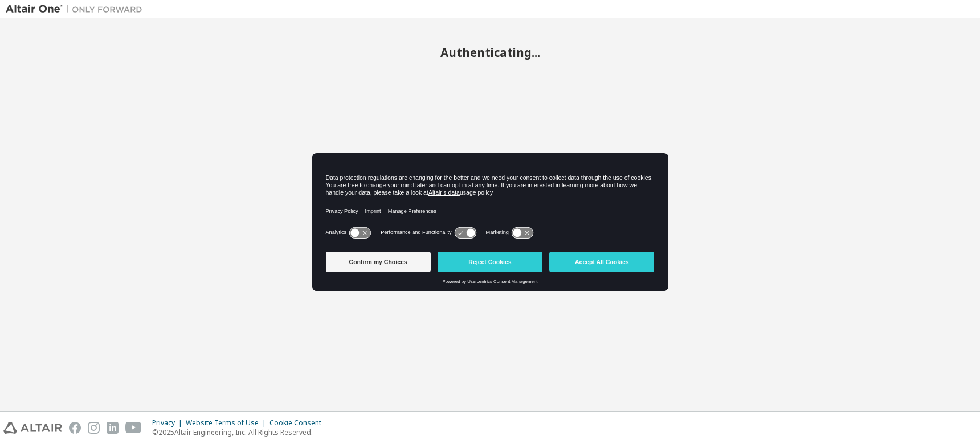  I want to click on div: Cookie Consent, so click(298, 424).